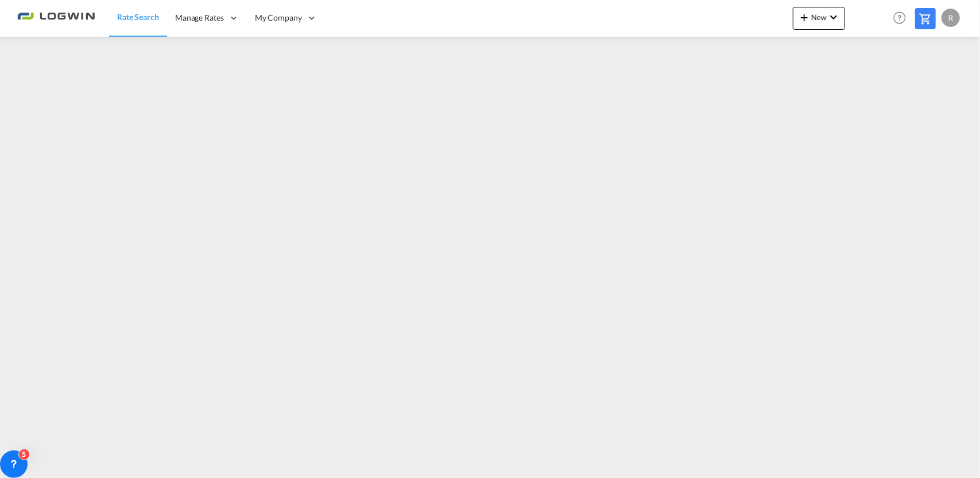  What do you see at coordinates (138, 16) in the screenshot?
I see `span: Rate Search` at bounding box center [138, 16].